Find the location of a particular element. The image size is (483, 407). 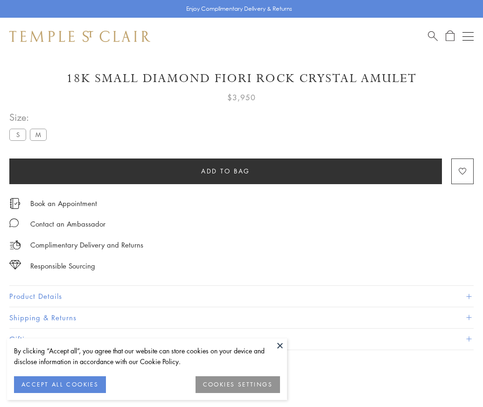

span: Size: is located at coordinates (30, 117).